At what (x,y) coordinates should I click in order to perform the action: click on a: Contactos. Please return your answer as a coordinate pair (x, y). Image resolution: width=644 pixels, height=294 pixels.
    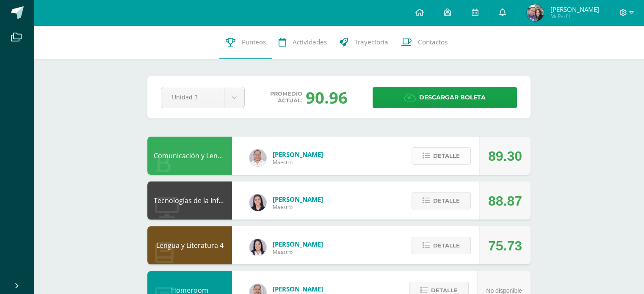
    Looking at the image, I should click on (424, 43).